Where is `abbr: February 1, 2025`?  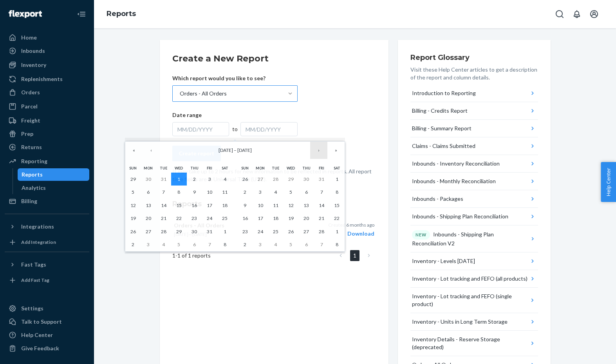 abbr: February 1, 2025 is located at coordinates (337, 179).